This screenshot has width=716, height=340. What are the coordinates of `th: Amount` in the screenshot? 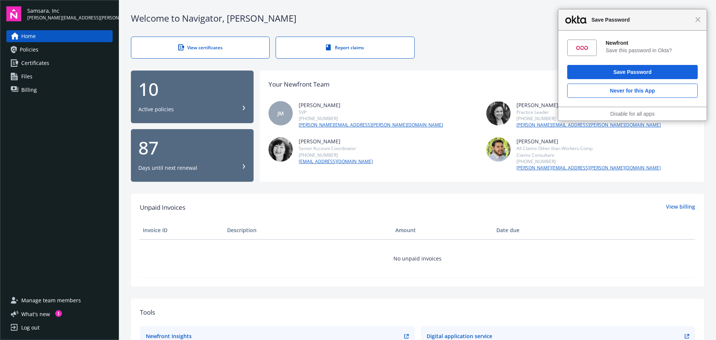 It's located at (443, 230).